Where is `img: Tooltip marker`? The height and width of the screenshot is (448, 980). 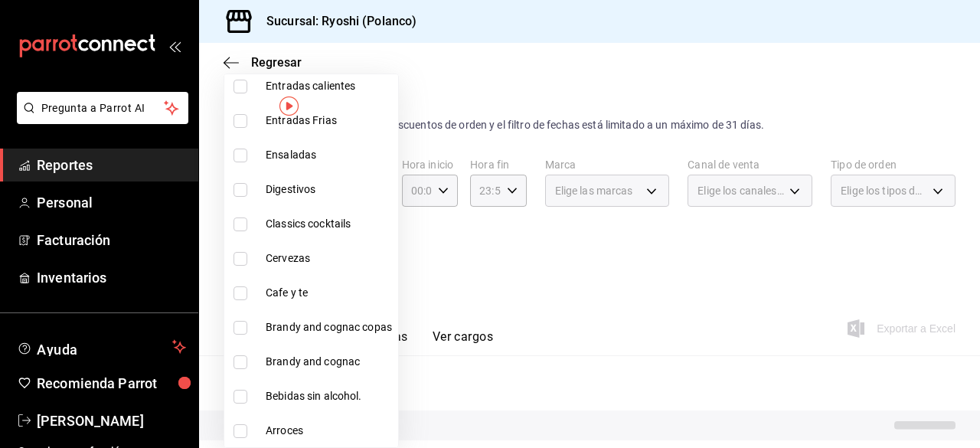
img: Tooltip marker is located at coordinates (288, 106).